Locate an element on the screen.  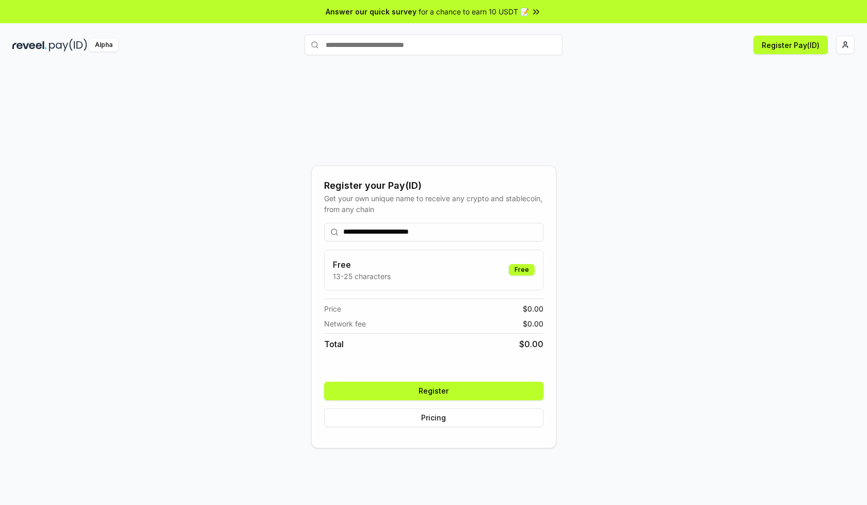
span: Answer our quick survey is located at coordinates (371, 11).